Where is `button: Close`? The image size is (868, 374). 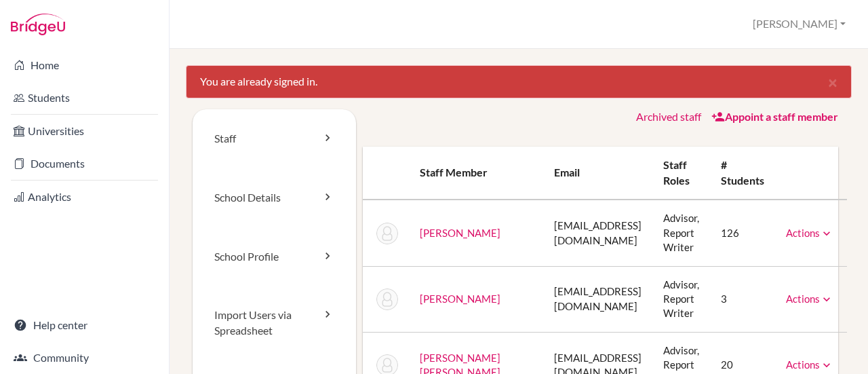 button: Close is located at coordinates (832, 82).